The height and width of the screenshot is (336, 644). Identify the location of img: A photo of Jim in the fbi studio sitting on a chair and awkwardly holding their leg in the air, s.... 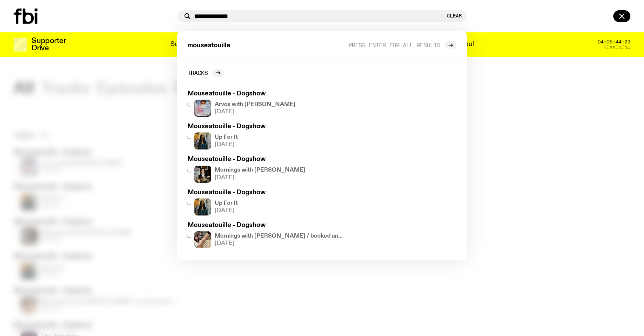
(203, 240).